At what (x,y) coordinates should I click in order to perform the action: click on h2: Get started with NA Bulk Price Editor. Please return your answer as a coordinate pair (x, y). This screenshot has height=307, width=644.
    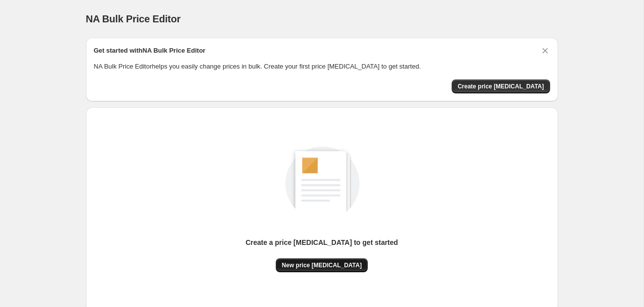
    Looking at the image, I should click on (150, 51).